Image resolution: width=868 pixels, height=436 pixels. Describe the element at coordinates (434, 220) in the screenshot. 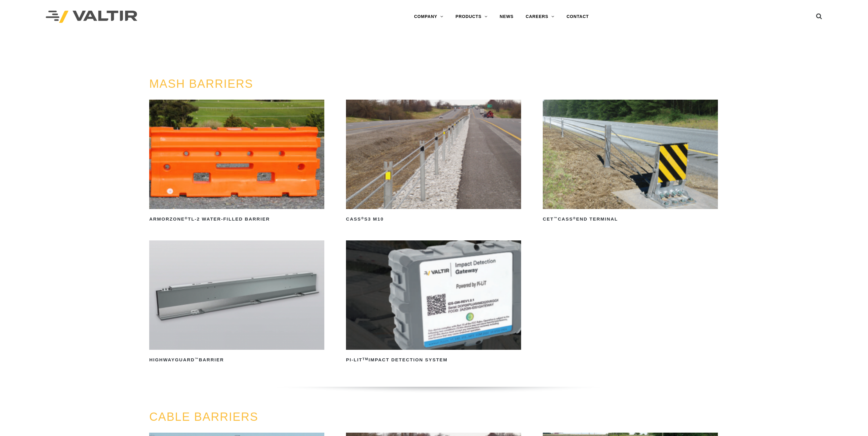

I see `h2: CASS S3 M10` at that location.